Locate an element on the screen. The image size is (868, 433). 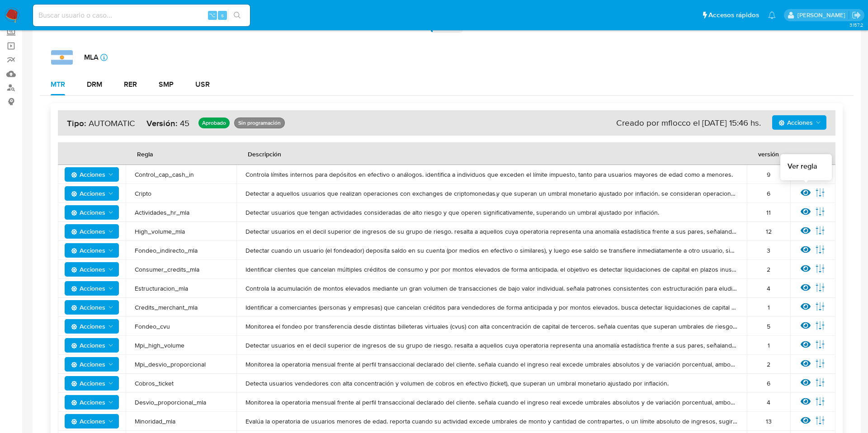
input: Buscar usuario o caso... is located at coordinates (142, 15).